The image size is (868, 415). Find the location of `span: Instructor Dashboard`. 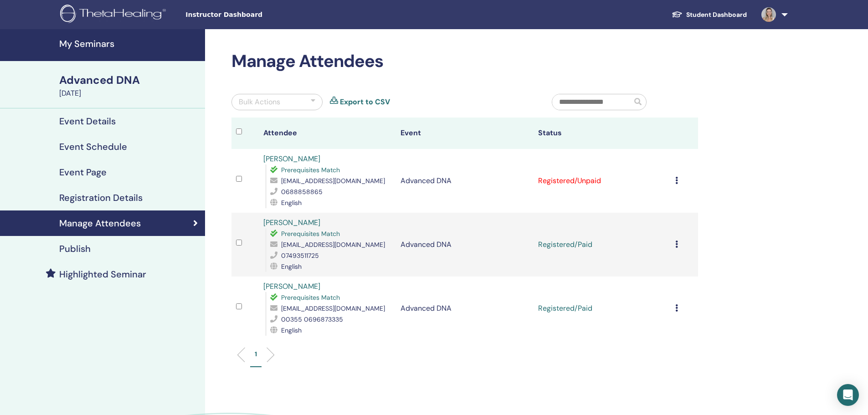

span: Instructor Dashboard is located at coordinates (254, 15).